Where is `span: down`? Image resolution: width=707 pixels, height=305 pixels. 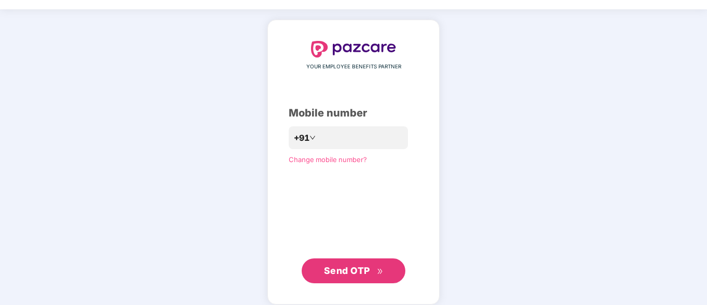 span: down is located at coordinates (312, 138).